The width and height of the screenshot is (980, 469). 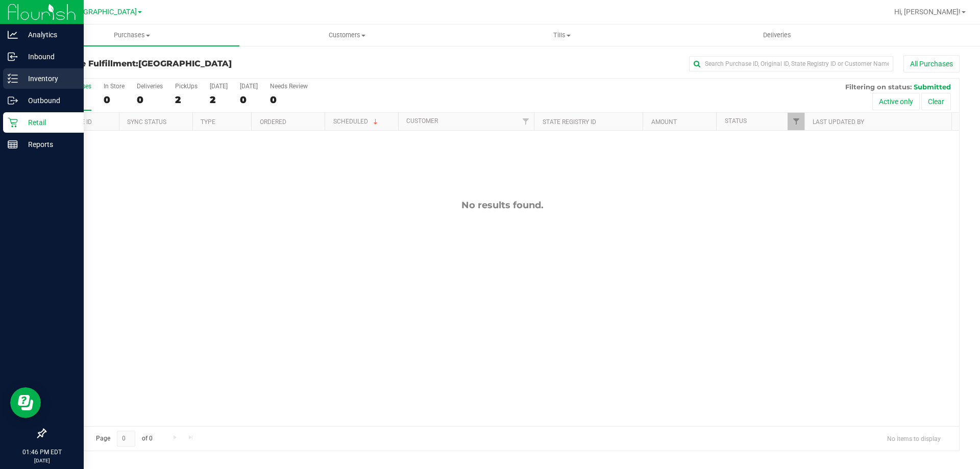 I want to click on span: Customers, so click(x=347, y=35).